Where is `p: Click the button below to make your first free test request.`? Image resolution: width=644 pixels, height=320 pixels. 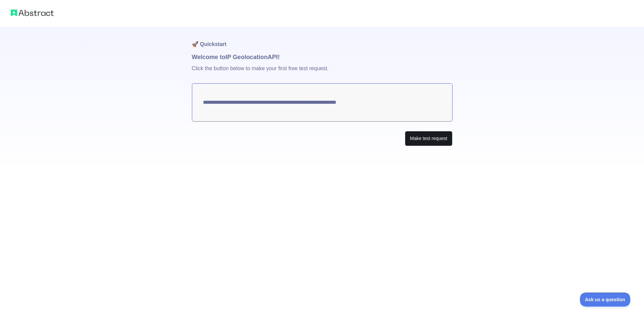 p: Click the button below to make your first free test request. is located at coordinates (322, 72).